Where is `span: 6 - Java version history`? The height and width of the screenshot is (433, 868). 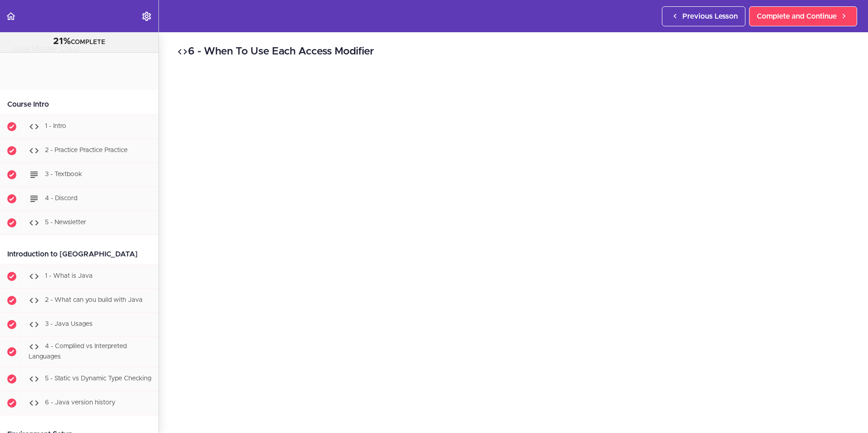 span: 6 - Java version history is located at coordinates (80, 402).